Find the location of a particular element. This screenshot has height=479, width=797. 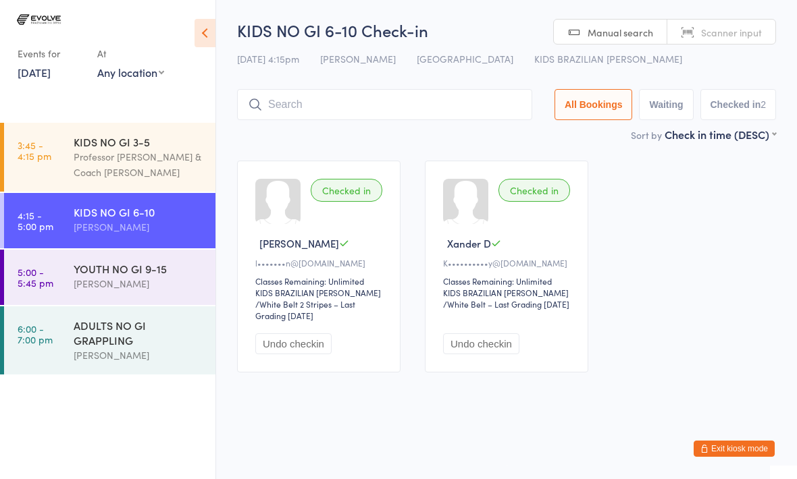

div: Events for is located at coordinates (51, 53).